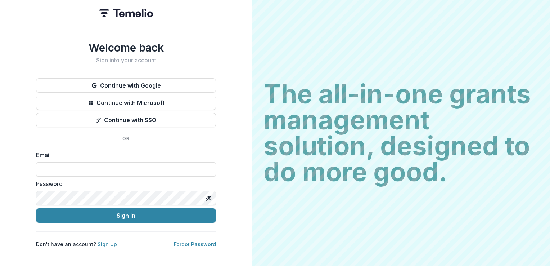 This screenshot has height=266, width=550. I want to click on img: Temelio, so click(126, 13).